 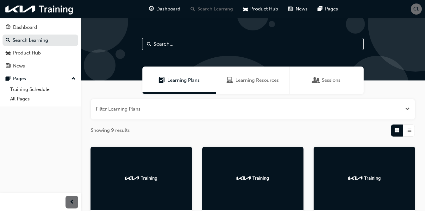 What do you see at coordinates (212, 9) in the screenshot?
I see `a: search-iconSearch Learning` at bounding box center [212, 9].